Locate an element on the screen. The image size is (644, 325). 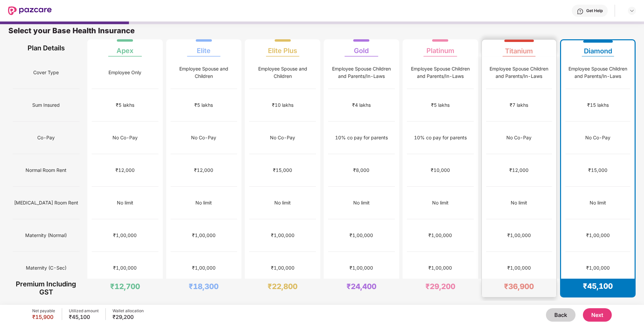
div: ₹10 lakhs is located at coordinates (283, 105).